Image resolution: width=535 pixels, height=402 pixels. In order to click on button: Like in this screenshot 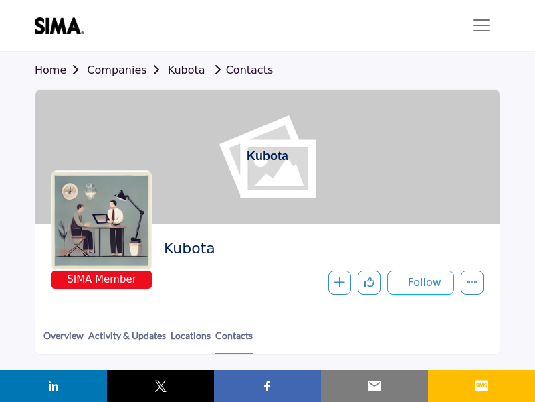, I will do `click(369, 282)`.